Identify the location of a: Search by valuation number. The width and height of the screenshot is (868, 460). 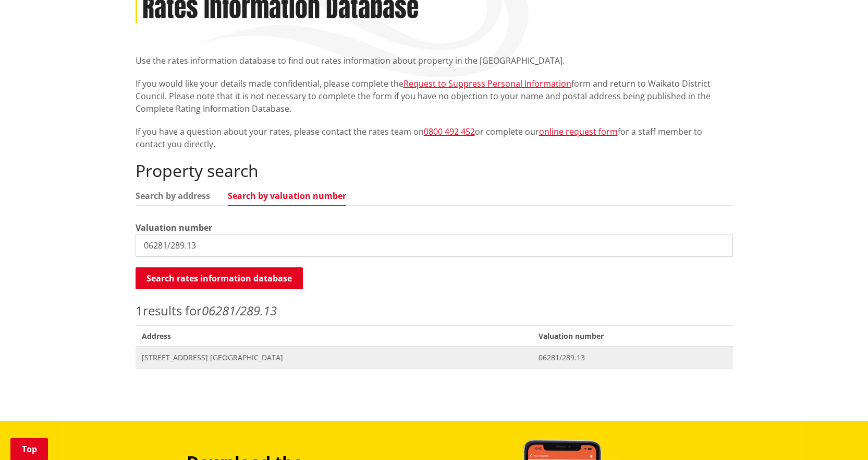
(287, 195).